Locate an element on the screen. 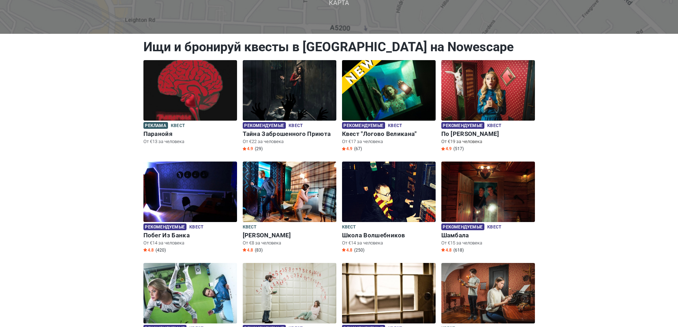 The height and width of the screenshot is (327, 678). a: Паранойя Реклама Квест Паранойя От €13 за человека is located at coordinates (190, 103).